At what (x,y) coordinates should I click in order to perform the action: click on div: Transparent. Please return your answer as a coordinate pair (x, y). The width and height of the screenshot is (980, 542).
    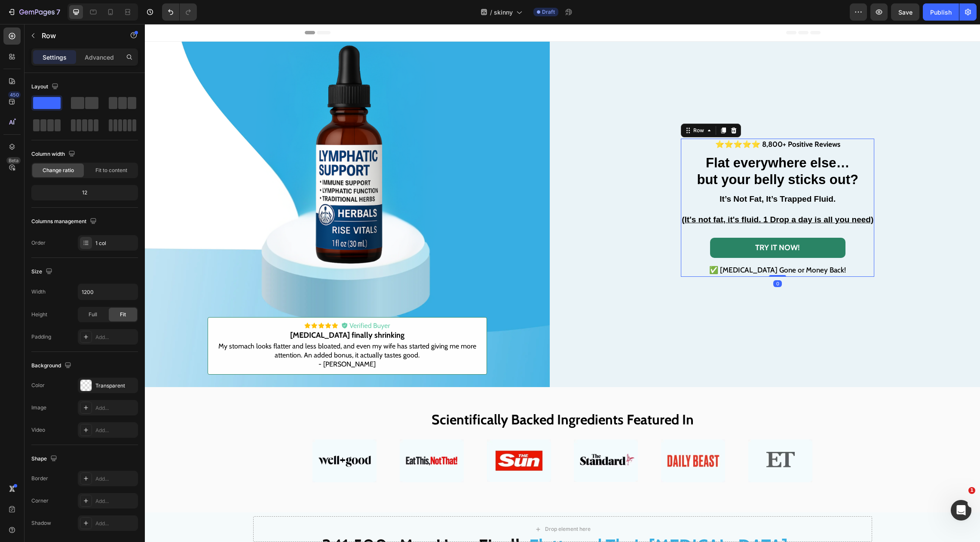
    Looking at the image, I should click on (116, 386).